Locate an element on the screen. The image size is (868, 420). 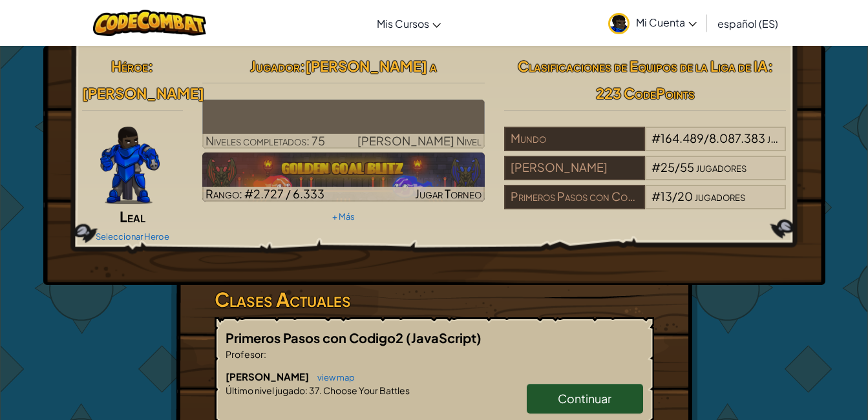
span: 37. is located at coordinates (315, 390).